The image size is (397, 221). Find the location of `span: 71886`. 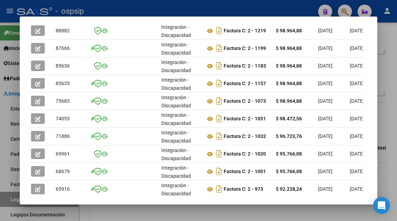

span: 71886 is located at coordinates (63, 136).